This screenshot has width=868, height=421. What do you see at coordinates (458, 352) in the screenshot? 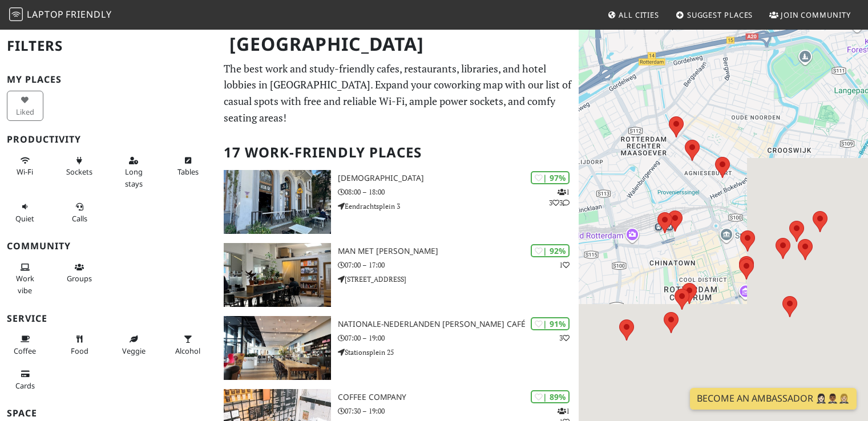
I see `p: Stationsplein 25` at bounding box center [458, 352].